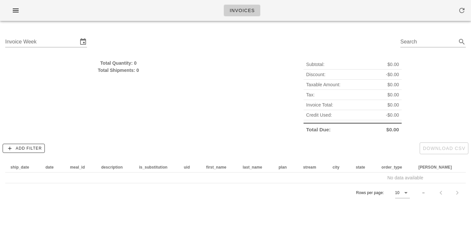 The height and width of the screenshot is (246, 471). Describe the element at coordinates (316, 75) in the screenshot. I see `span: Discount:` at that location.